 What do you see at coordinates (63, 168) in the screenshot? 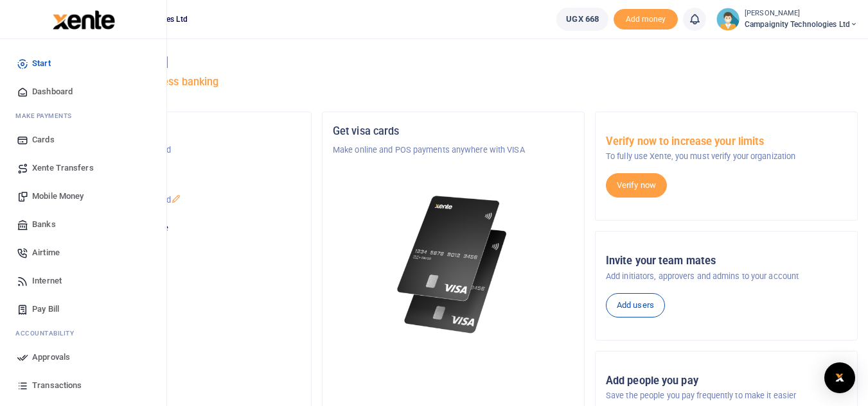
I see `span: Xente Transfers` at bounding box center [63, 168].